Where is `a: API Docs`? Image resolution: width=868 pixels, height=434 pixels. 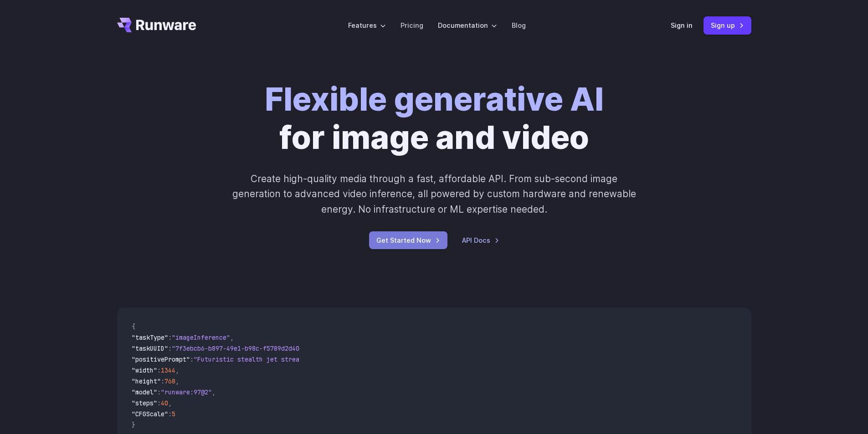 a: API Docs is located at coordinates (480, 239).